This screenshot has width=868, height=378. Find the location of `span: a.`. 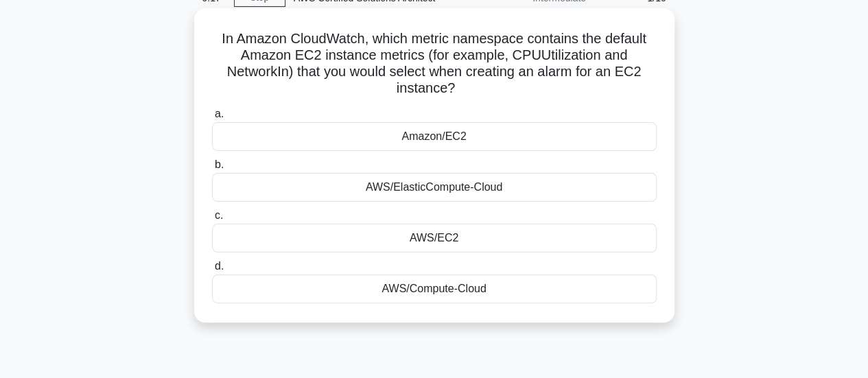

span: a. is located at coordinates (219, 113).